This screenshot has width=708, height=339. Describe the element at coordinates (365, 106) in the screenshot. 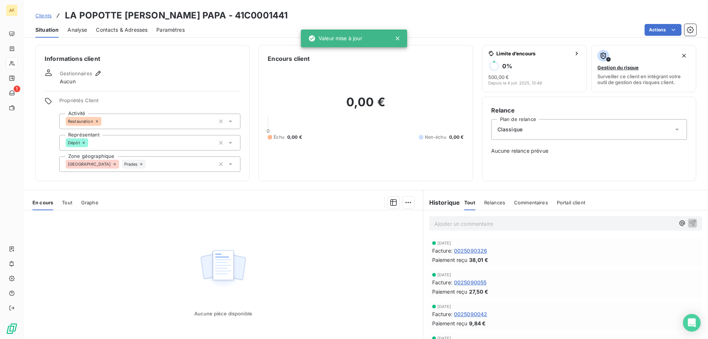

I see `h2: 0,00 €` at that location.